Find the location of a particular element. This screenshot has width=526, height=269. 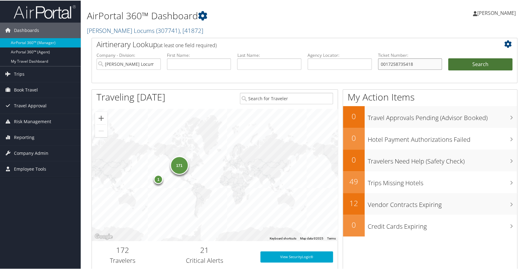

img: Google is located at coordinates (104, 236).